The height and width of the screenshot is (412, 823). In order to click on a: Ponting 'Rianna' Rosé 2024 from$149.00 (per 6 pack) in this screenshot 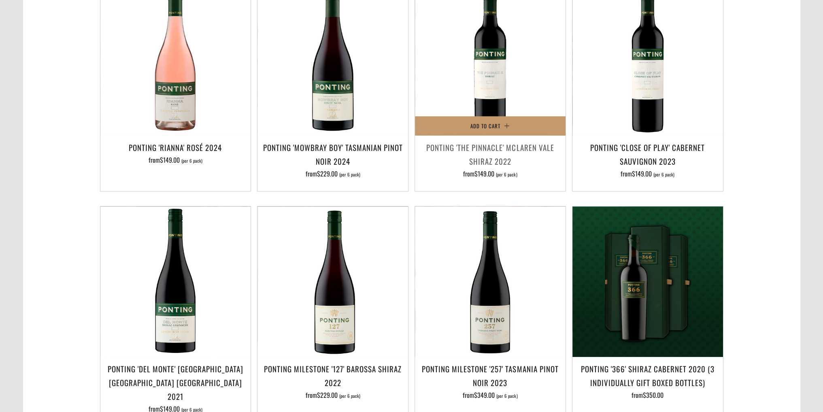, I will do `click(176, 161)`.